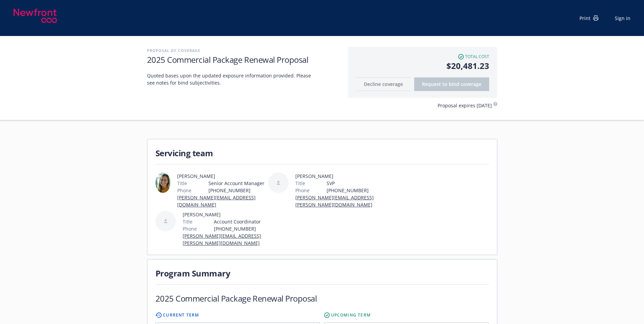  I want to click on a: Sign in, so click(623, 18).